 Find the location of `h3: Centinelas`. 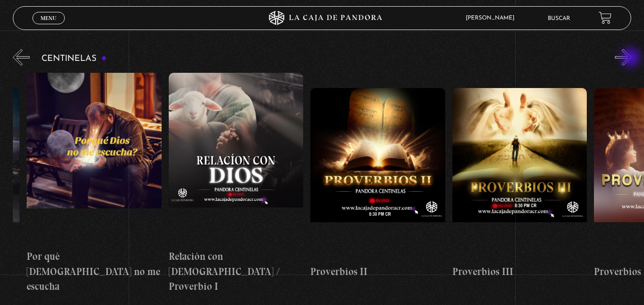

h3: Centinelas is located at coordinates (74, 58).